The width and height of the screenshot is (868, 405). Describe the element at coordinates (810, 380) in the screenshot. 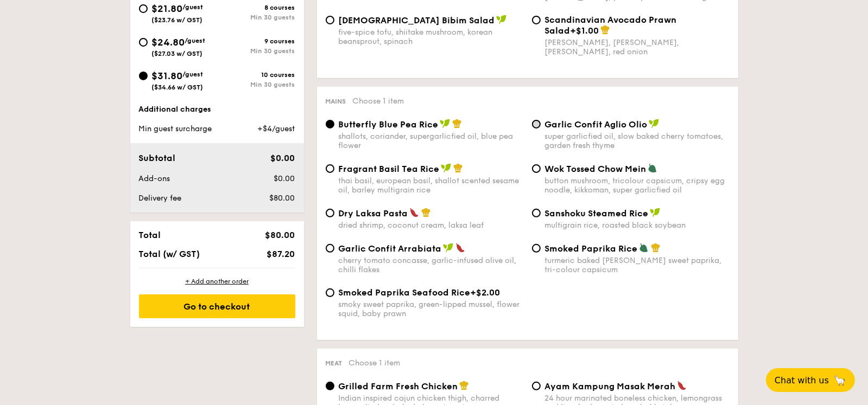

I see `button: Chat with us🦙` at that location.